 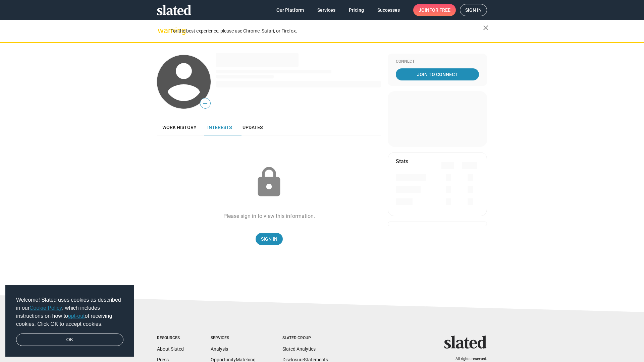 What do you see at coordinates (77, 316) in the screenshot?
I see `a: opt-out` at bounding box center [77, 316].